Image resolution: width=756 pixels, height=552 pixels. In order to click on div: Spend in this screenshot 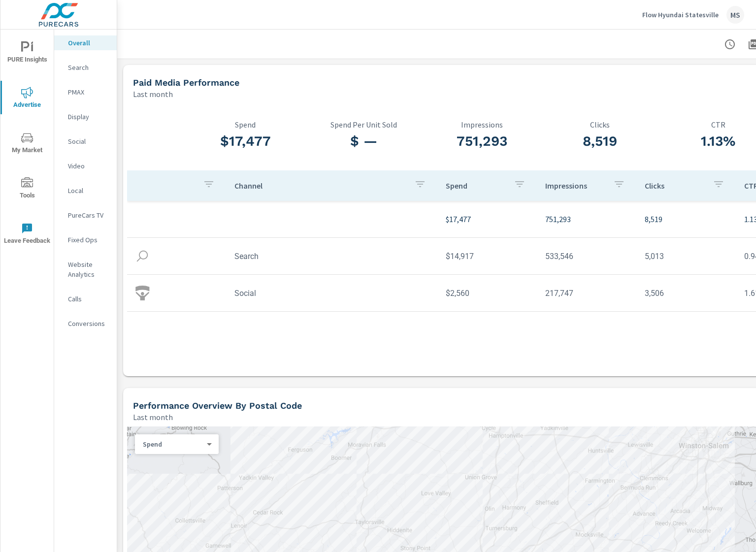, I will do `click(173, 444)`.